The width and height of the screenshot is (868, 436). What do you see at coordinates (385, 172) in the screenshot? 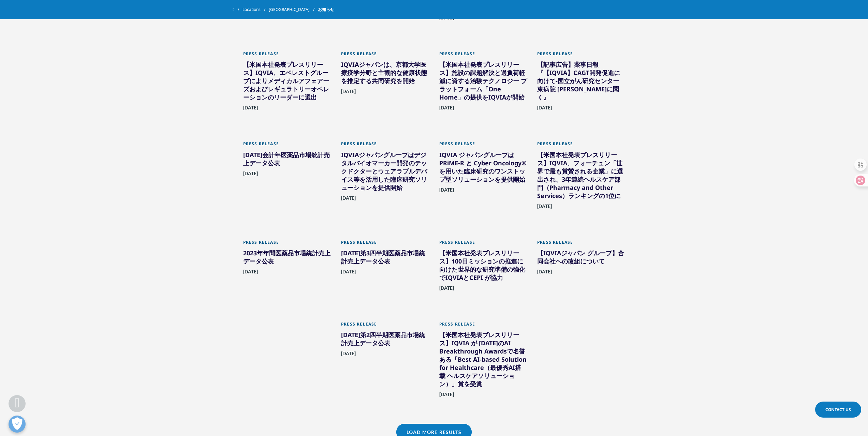
I see `div: IQVIAジャパングループはデジタルバイオマーカー開発のテックドクターとウェアラブルデバイス等を活用した臨床研究ソリューションを提供開始` at bounding box center [385, 172].